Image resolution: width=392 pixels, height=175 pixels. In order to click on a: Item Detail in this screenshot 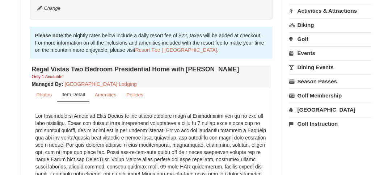, I will do `click(73, 94)`.